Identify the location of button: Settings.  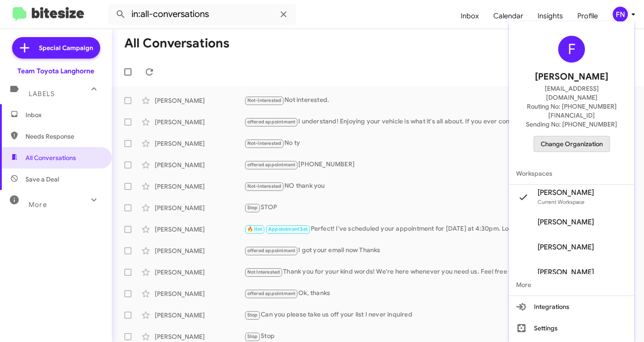
(571, 328).